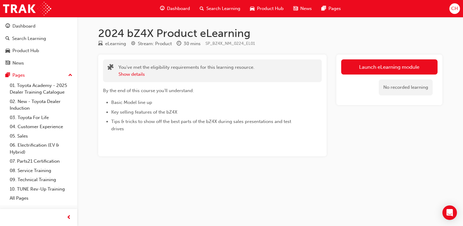 This screenshot has height=226, width=463. What do you see at coordinates (202, 125) in the screenshot?
I see `span: Tips & tricks to show off the best parts of the bZ4X during sales presentations and test drives` at bounding box center [202, 125].